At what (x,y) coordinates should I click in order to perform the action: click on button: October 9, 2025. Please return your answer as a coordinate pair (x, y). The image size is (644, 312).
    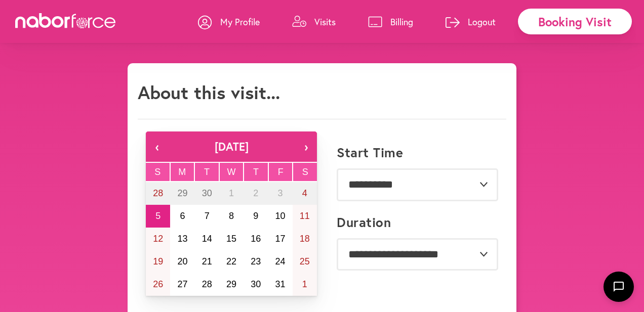
    Looking at the image, I should click on (256, 216).